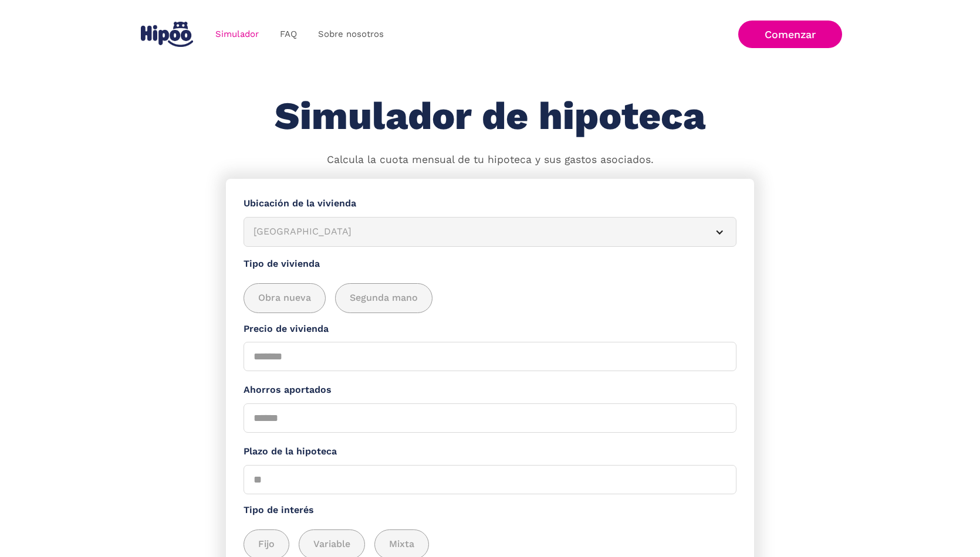 The height and width of the screenshot is (557, 980). I want to click on a: Sobre nosotros, so click(351, 34).